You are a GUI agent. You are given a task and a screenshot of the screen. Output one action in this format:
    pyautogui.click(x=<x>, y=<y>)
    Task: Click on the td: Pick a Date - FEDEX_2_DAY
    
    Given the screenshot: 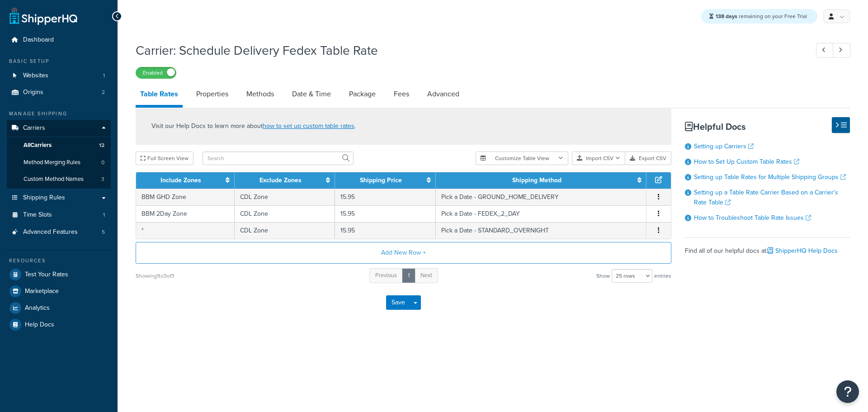 What is the action you would take?
    pyautogui.click(x=541, y=213)
    